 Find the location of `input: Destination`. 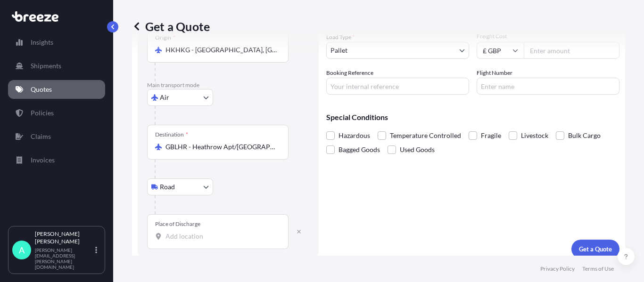

input: Destination is located at coordinates (221, 147).